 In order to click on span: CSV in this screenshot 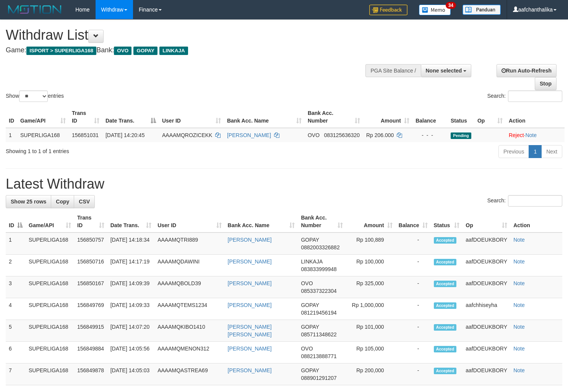, I will do `click(84, 202)`.